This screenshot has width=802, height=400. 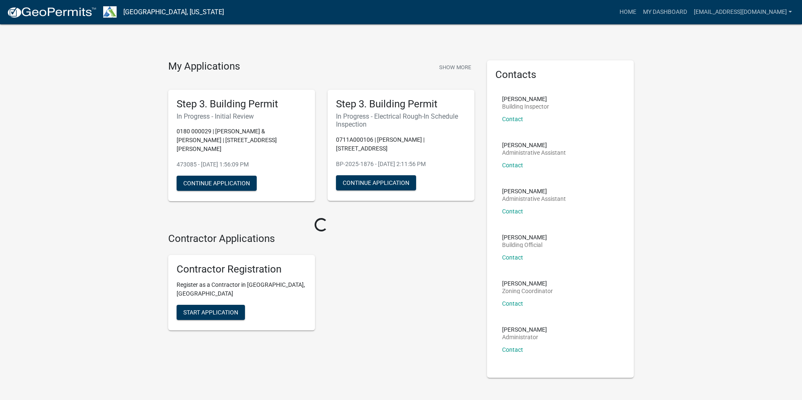 I want to click on wm-workflow-list-section: Contractor Applications, so click(x=321, y=285).